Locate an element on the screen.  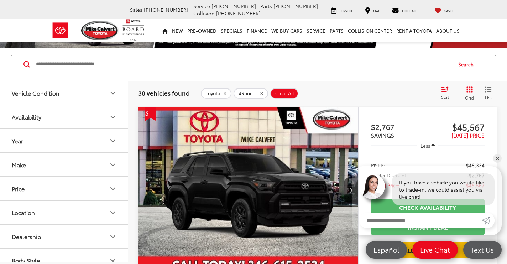
div: If you have a vehicle you would like to trade-in, we could assist you via live chat! is located at coordinates (443, 189).